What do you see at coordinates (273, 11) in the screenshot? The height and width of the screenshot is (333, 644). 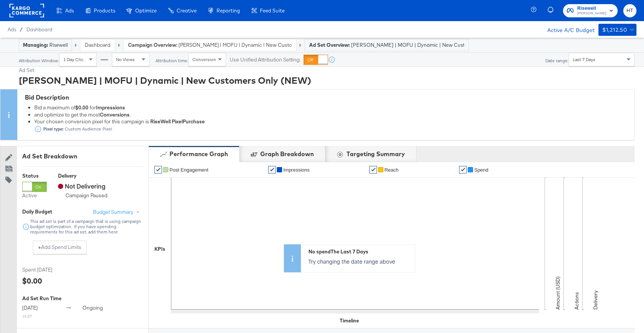 I see `span: Feed Suite` at bounding box center [273, 11].